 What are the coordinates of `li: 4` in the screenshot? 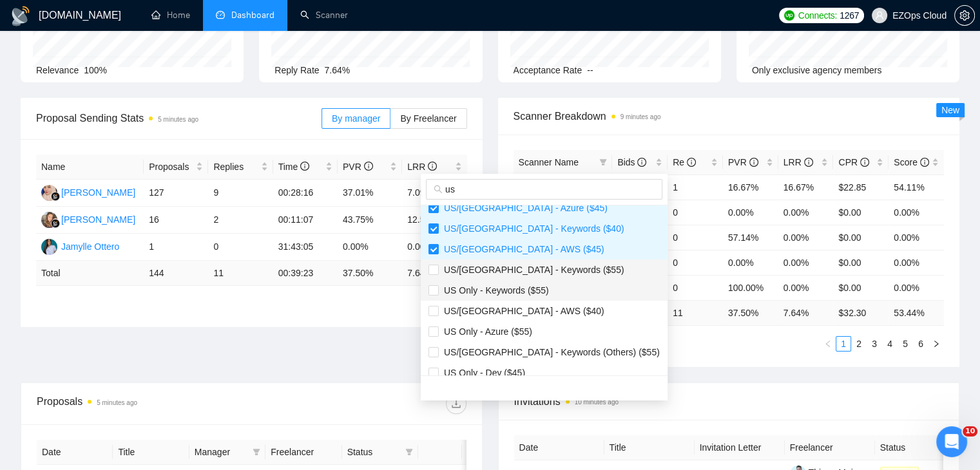 It's located at (889, 344).